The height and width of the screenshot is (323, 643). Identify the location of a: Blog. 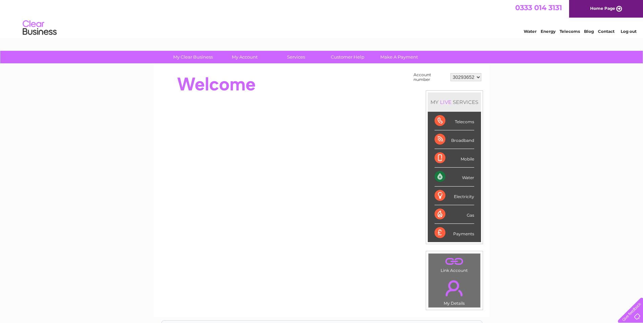
(589, 31).